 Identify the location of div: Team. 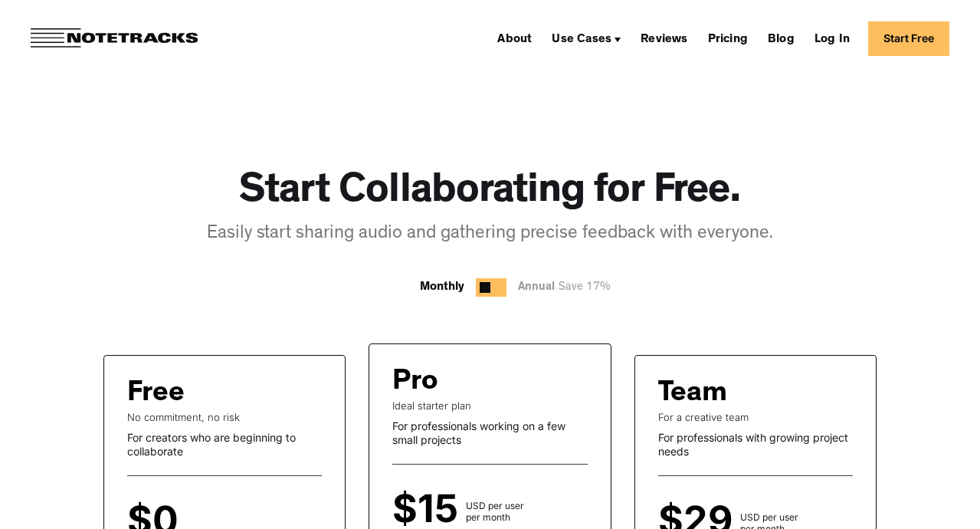
(693, 395).